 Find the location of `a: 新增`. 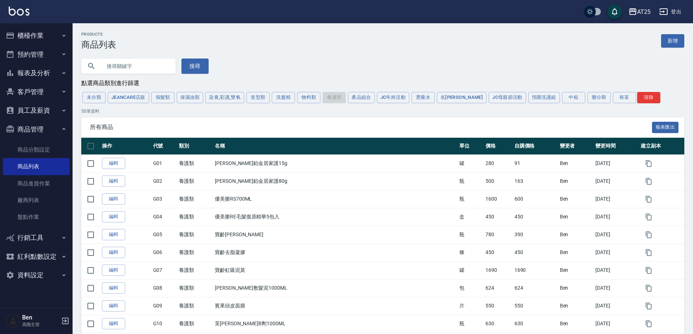

a: 新增 is located at coordinates (673, 41).